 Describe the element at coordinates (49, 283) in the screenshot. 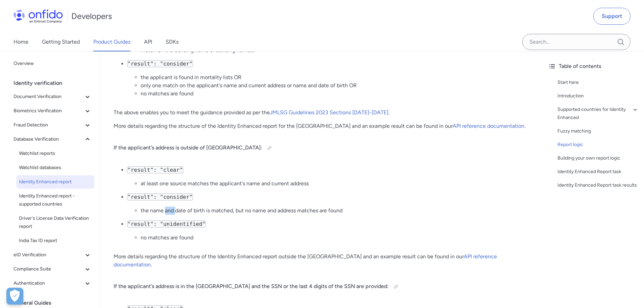

I see `span: Authentication` at that location.